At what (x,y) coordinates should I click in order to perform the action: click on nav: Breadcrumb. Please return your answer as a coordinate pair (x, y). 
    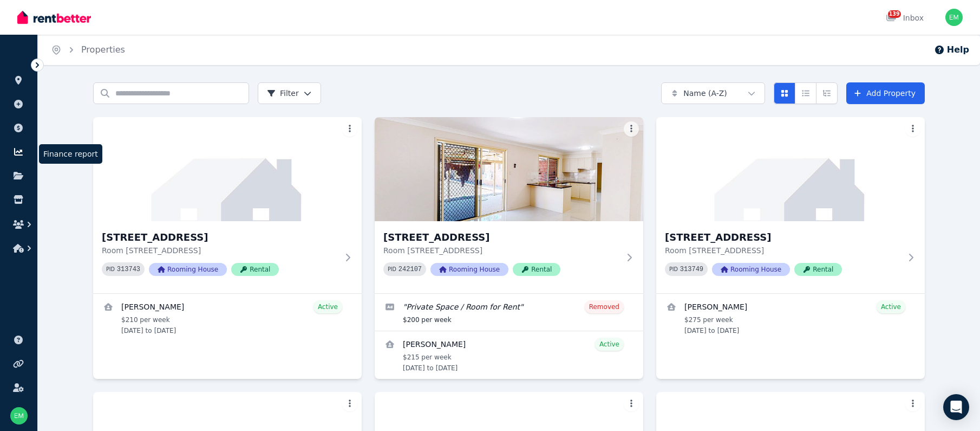
    Looking at the image, I should click on (88, 50).